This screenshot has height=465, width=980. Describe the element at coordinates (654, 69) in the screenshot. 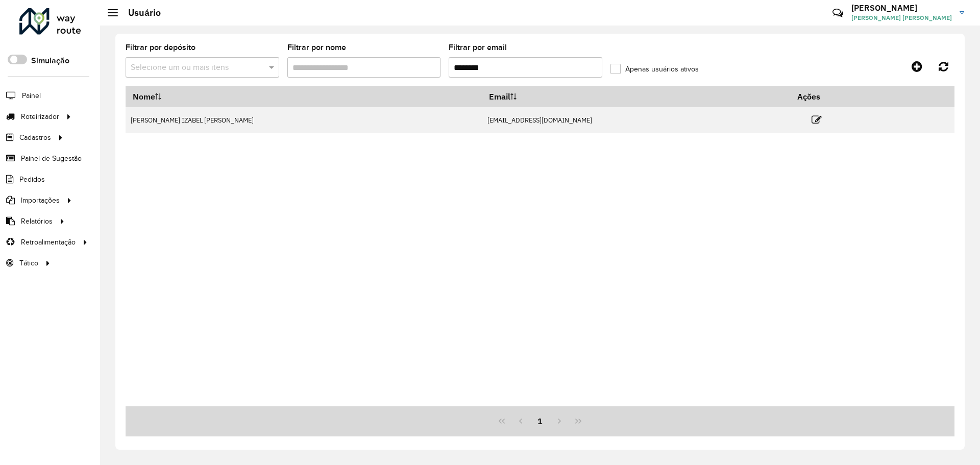

I see `label: Apenas usuários ativos` at that location.